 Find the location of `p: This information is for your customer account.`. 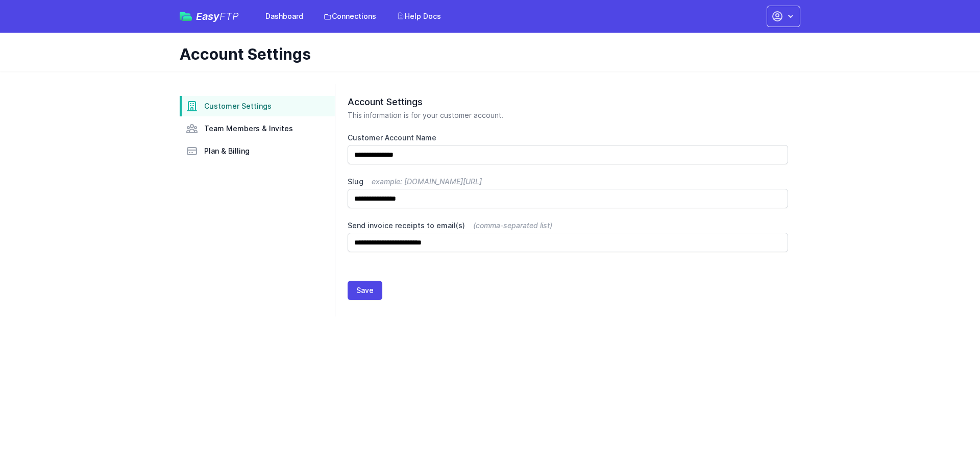

p: This information is for your customer account. is located at coordinates (567, 116).